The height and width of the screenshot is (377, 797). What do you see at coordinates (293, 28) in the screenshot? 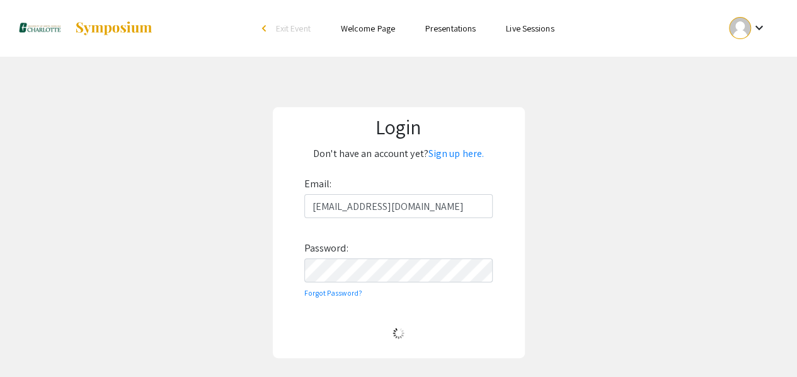
I see `span: Exit Event` at bounding box center [293, 28].